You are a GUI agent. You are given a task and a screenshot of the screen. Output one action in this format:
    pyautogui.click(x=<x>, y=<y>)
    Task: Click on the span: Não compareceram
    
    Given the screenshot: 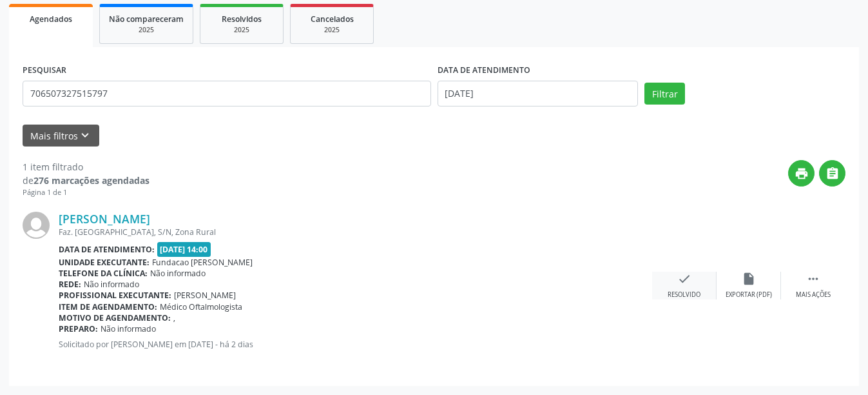 What is the action you would take?
    pyautogui.click(x=146, y=19)
    